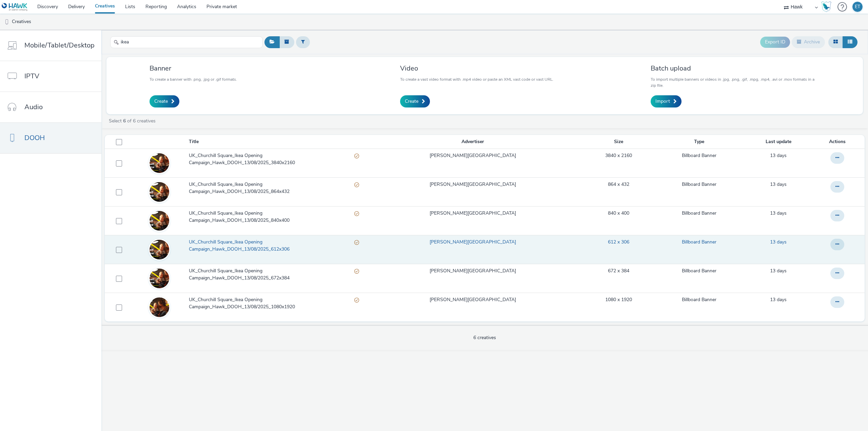 The image size is (868, 431). I want to click on a: Hawk Academy, so click(827, 7).